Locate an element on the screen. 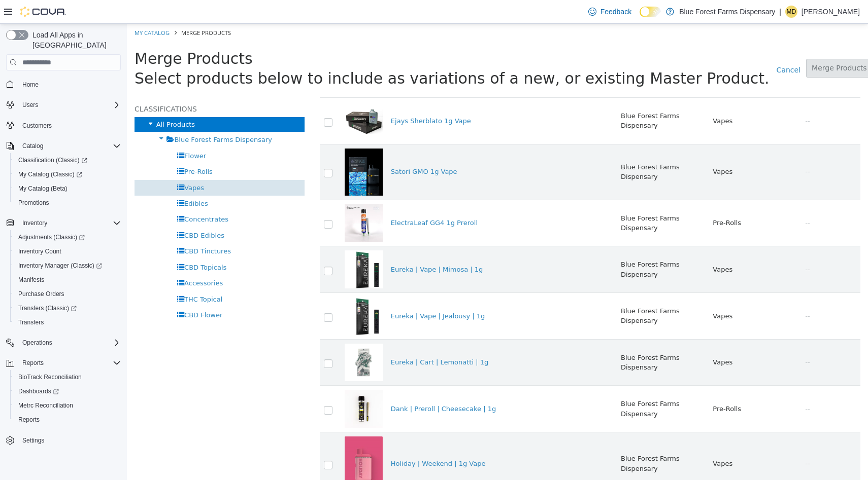 This screenshot has height=480, width=868. span: Promotions is located at coordinates (68, 202).